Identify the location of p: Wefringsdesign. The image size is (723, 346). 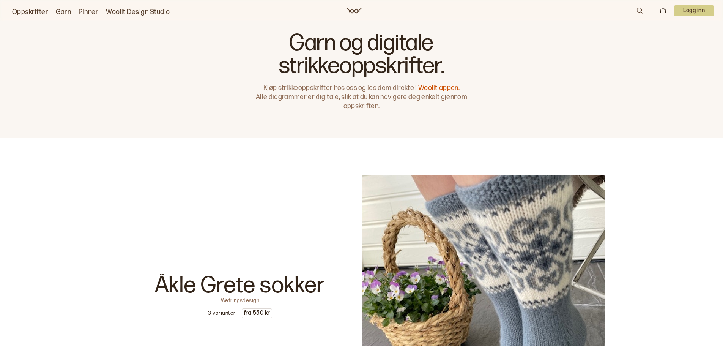
(240, 300).